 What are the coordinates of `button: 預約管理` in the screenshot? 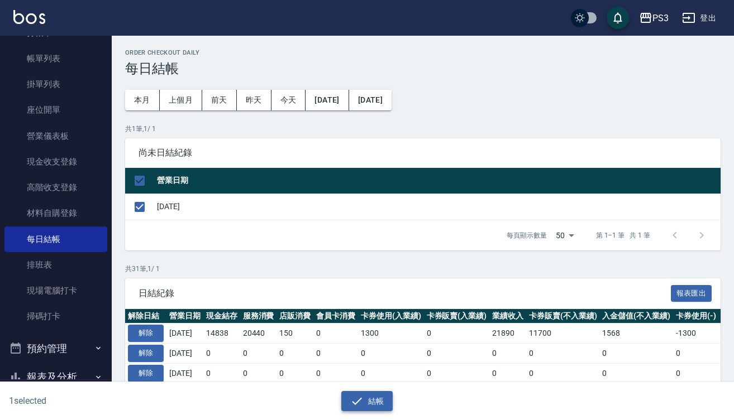 It's located at (56, 349).